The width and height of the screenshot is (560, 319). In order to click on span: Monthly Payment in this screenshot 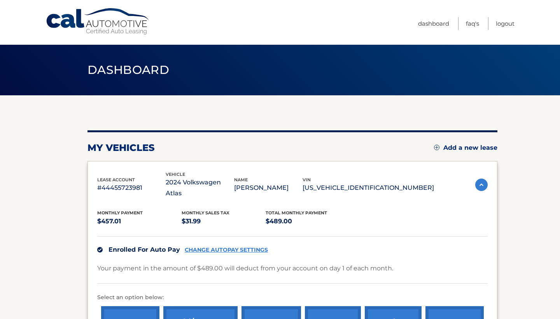, I will do `click(120, 213)`.